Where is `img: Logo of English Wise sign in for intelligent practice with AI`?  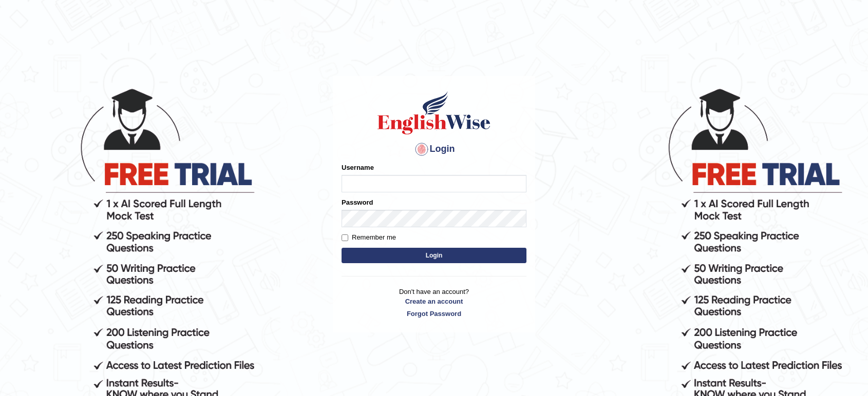 img: Logo of English Wise sign in for intelligent practice with AI is located at coordinates (434, 113).